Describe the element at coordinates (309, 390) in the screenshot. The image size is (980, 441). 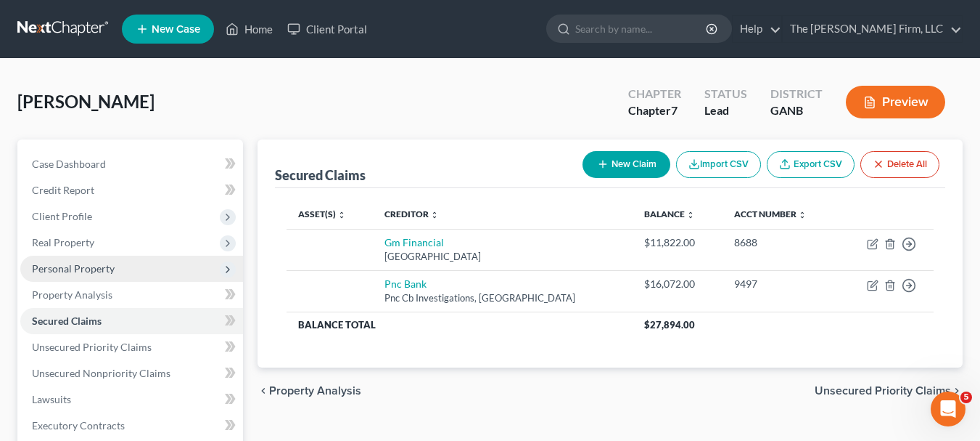
I see `button: chevron_left Property Analysis` at that location.